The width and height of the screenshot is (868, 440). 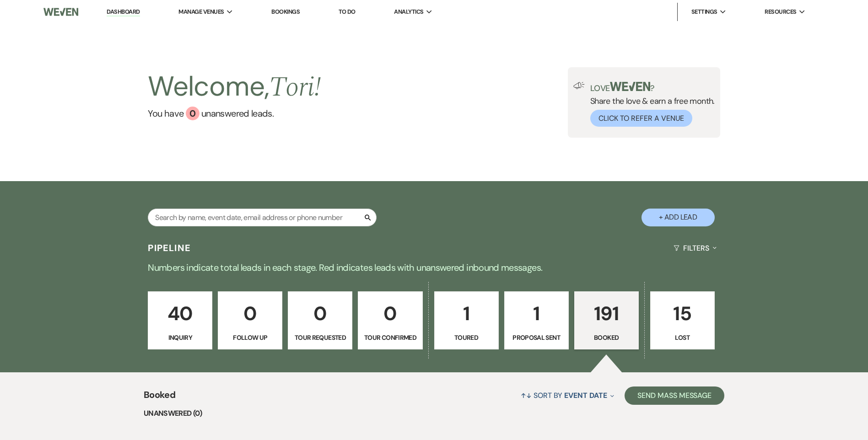 I want to click on span: Analytics, so click(x=409, y=12).